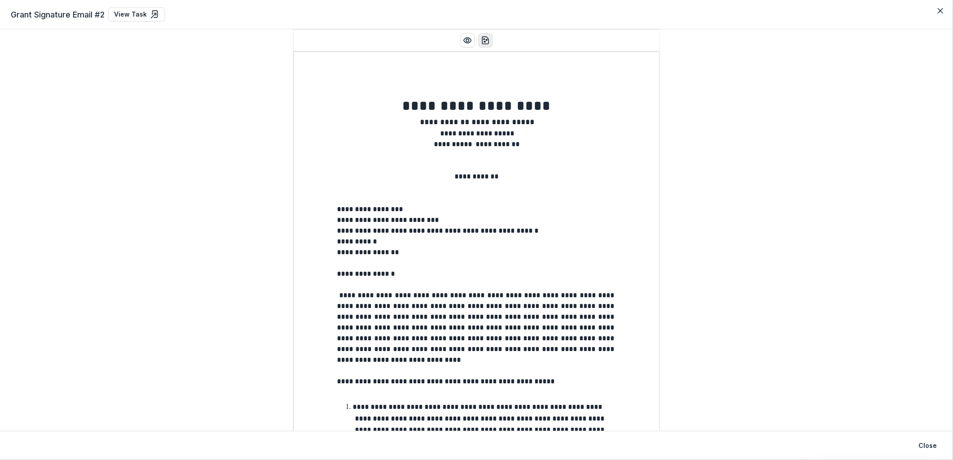 The image size is (953, 460). What do you see at coordinates (468, 40) in the screenshot?
I see `button: Preview preview-doc.pdf` at bounding box center [468, 40].